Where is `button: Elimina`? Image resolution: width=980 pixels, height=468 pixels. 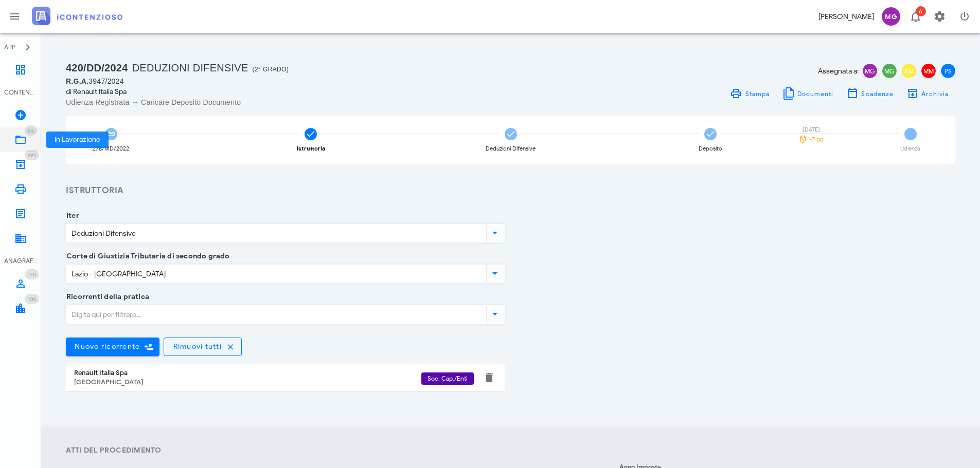
button: Elimina is located at coordinates (489, 378).